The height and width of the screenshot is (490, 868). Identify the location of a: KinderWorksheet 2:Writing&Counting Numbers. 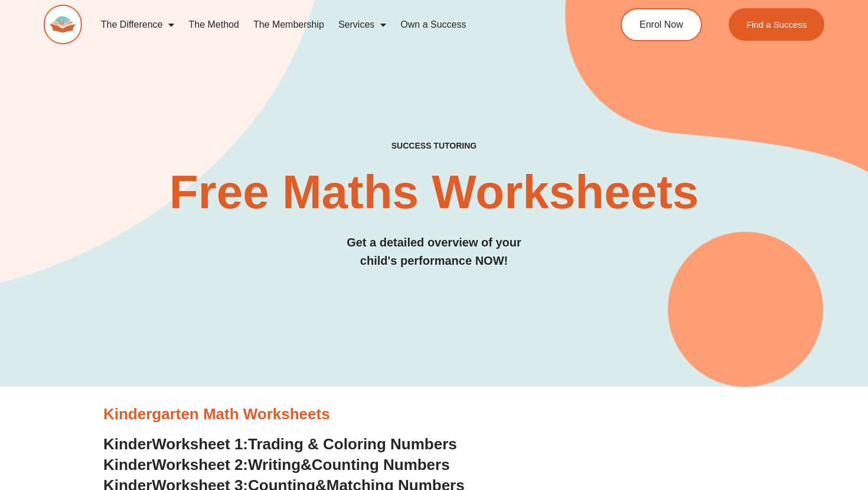
(276, 465).